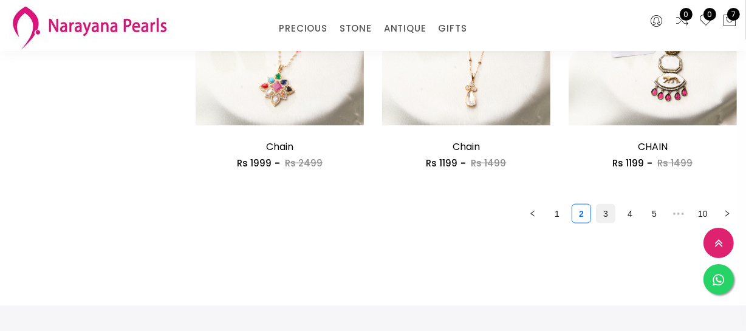 Image resolution: width=746 pixels, height=331 pixels. Describe the element at coordinates (630, 214) in the screenshot. I see `a: 4` at that location.